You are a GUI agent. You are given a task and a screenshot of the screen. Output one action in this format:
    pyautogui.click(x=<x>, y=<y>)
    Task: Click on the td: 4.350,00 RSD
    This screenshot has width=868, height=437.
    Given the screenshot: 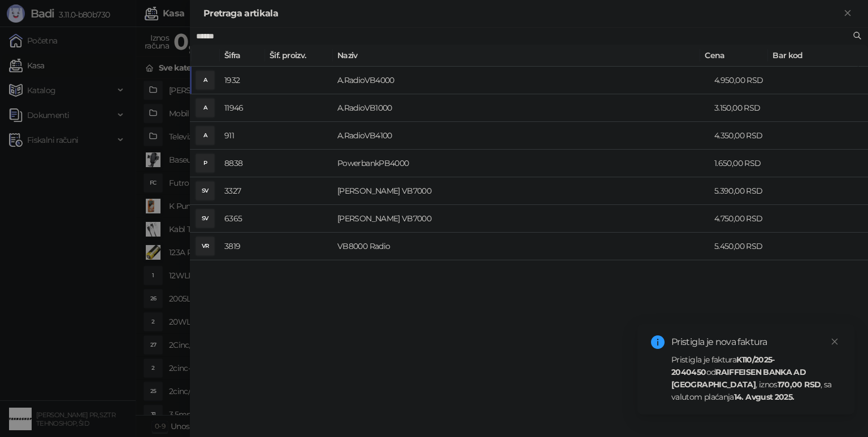 What is the action you would take?
    pyautogui.click(x=743, y=135)
    